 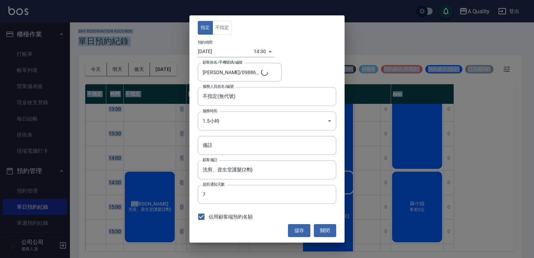 What do you see at coordinates (226, 51) in the screenshot?
I see `input: Choose date, selected date is 2025-08-15` at bounding box center [226, 51].